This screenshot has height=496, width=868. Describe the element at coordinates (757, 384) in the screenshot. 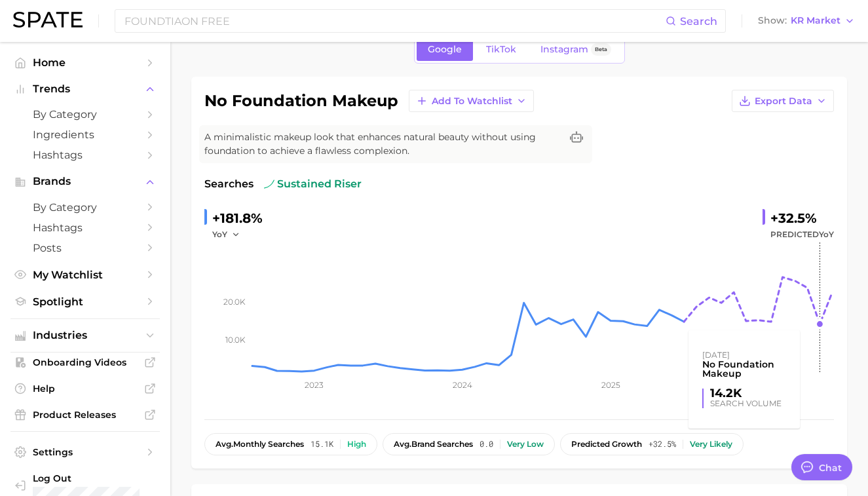

I see `tspan: 2026` at that location.